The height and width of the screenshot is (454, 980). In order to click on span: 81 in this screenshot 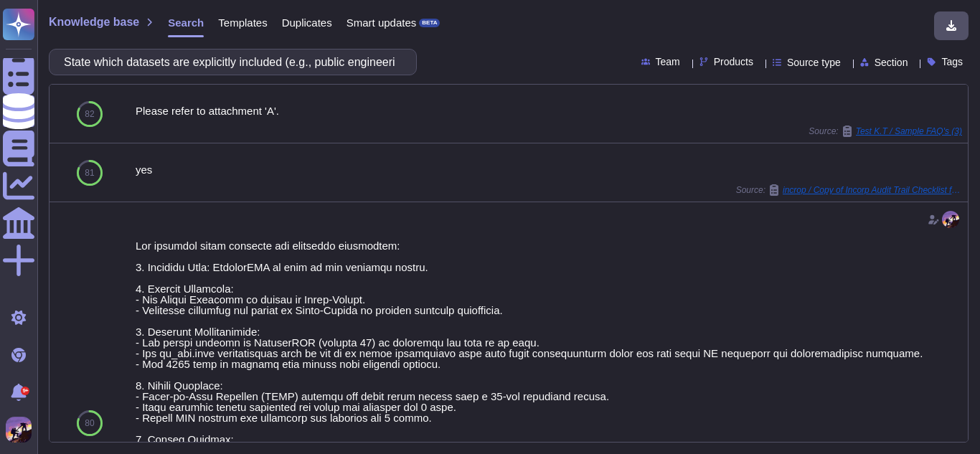, I will do `click(89, 173)`.